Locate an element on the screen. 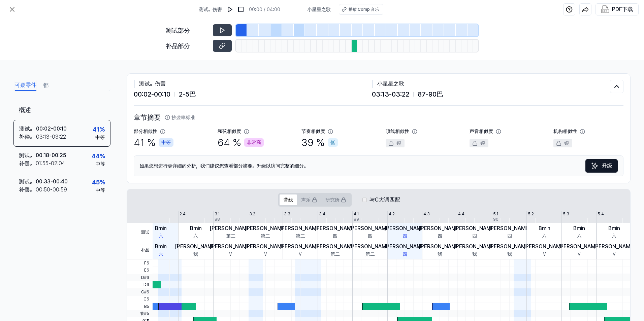 The width and height of the screenshot is (644, 321). div: 测试。 is located at coordinates (27, 155).